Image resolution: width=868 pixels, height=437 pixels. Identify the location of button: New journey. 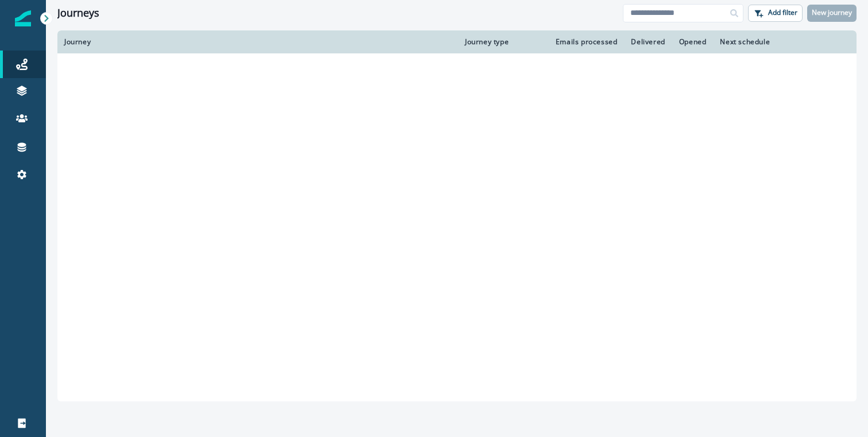
(832, 13).